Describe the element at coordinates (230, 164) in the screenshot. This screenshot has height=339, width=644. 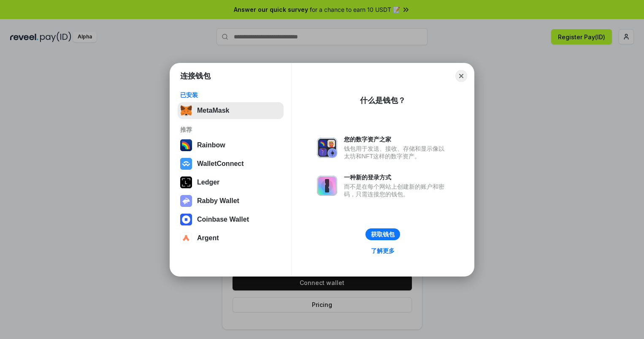
I see `button: WalletConnect` at that location.